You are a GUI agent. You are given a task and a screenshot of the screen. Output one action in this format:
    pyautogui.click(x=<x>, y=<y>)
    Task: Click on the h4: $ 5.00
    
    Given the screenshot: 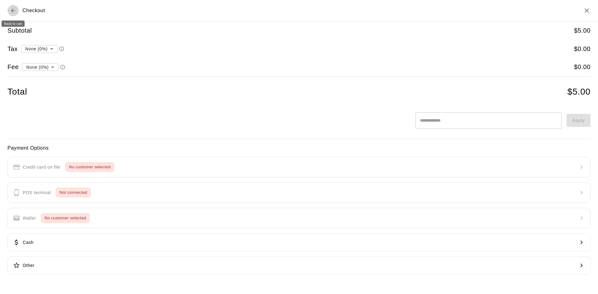 What is the action you would take?
    pyautogui.click(x=579, y=92)
    